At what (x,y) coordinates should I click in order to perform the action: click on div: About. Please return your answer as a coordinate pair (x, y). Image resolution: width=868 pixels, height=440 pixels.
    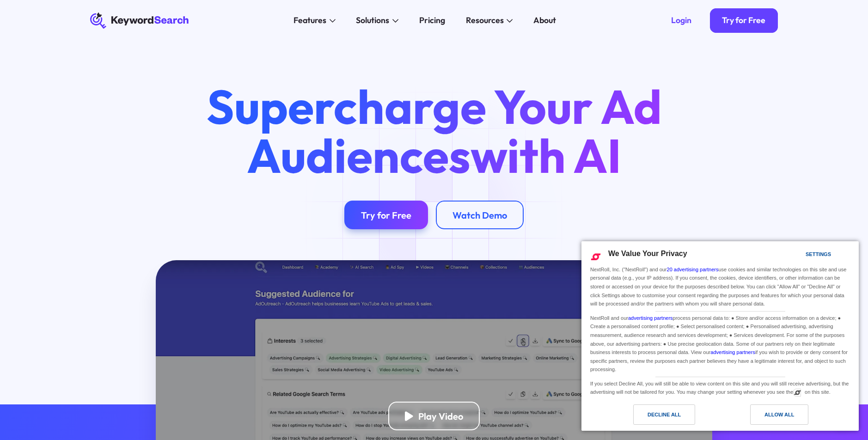
    Looking at the image, I should click on (544, 20).